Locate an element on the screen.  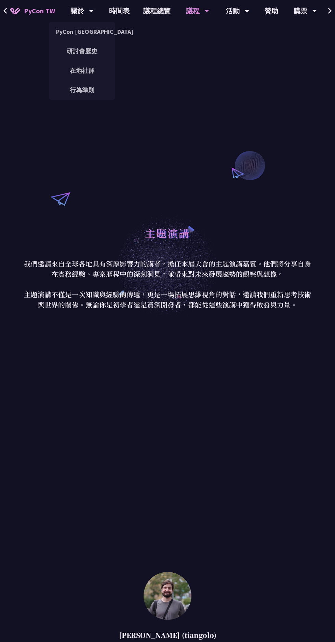
img: Sebastián Ramírez (tiangolo) is located at coordinates (167, 596).